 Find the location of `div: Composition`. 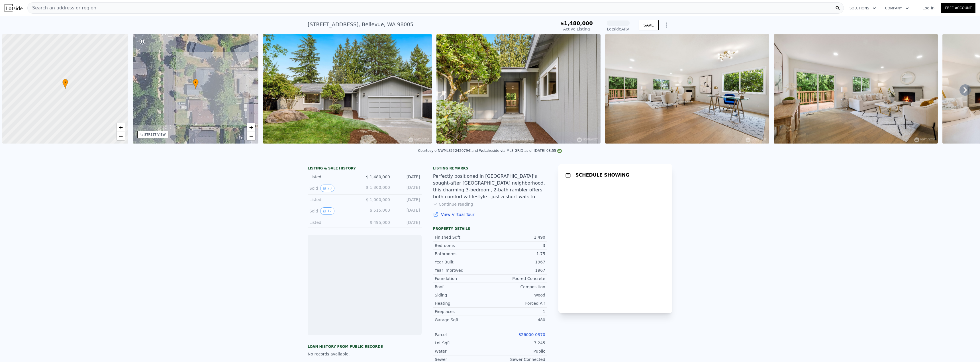

div: Composition is located at coordinates (517, 286).